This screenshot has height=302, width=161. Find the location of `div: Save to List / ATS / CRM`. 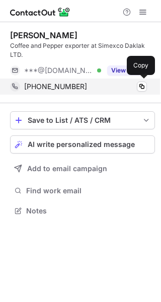

div: Save to List / ATS / CRM is located at coordinates (82, 120).